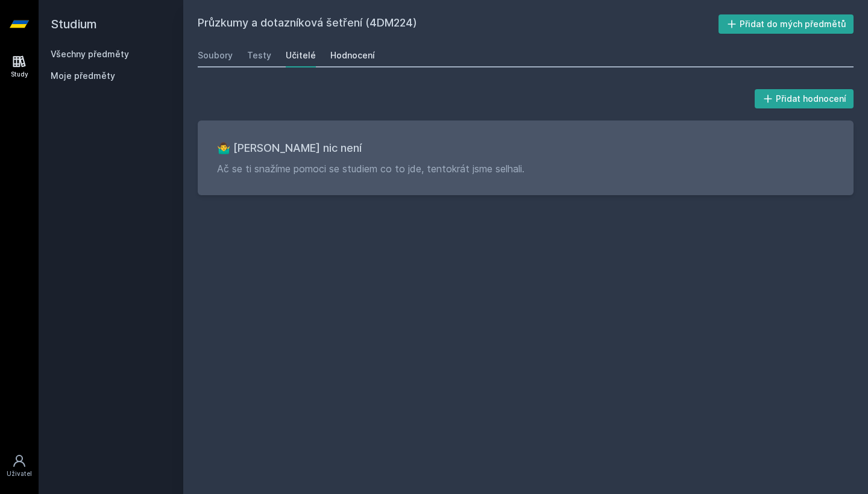 The image size is (868, 494). What do you see at coordinates (353, 56) in the screenshot?
I see `a: Hodnocení` at bounding box center [353, 56].